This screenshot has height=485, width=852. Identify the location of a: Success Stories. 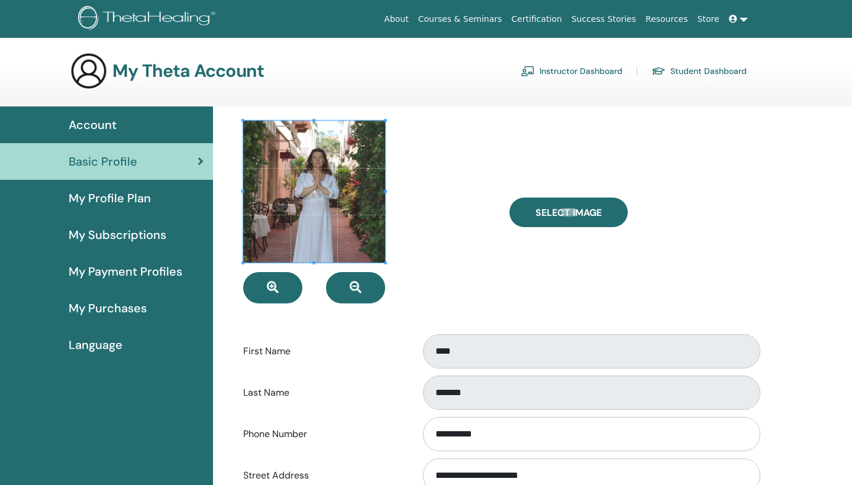
(603, 19).